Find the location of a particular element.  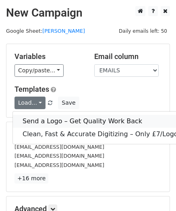

span: Daily emails left: 50 is located at coordinates (143, 31).